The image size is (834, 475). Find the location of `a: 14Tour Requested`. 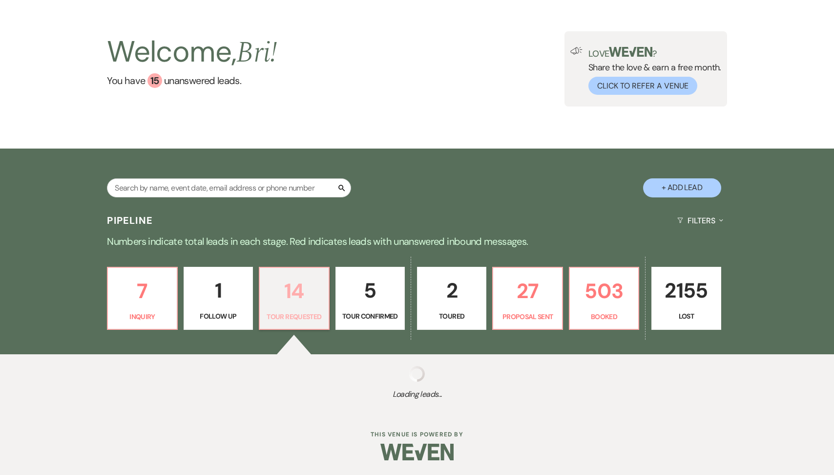

a: 14Tour Requested is located at coordinates (294, 298).